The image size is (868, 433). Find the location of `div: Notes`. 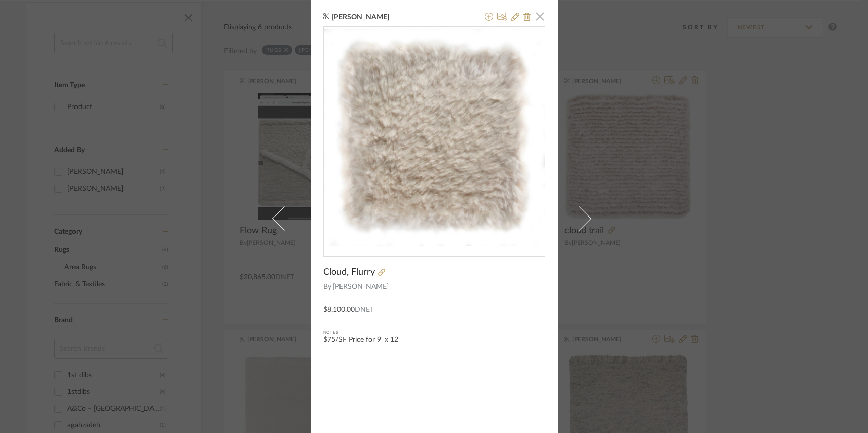

div: Notes is located at coordinates (434, 333).